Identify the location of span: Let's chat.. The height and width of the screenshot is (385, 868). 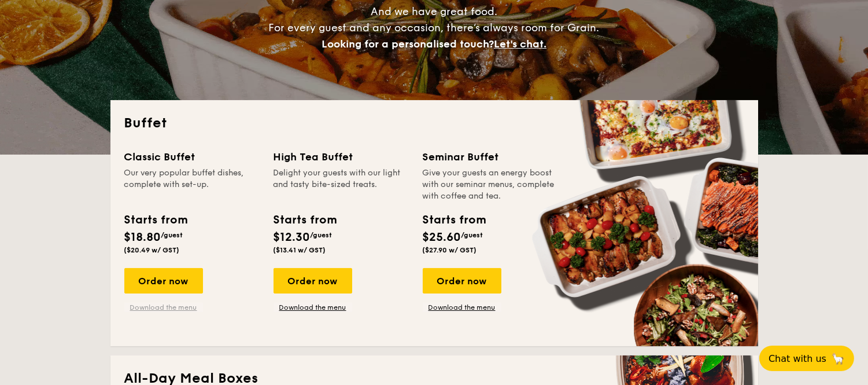
(520, 44).